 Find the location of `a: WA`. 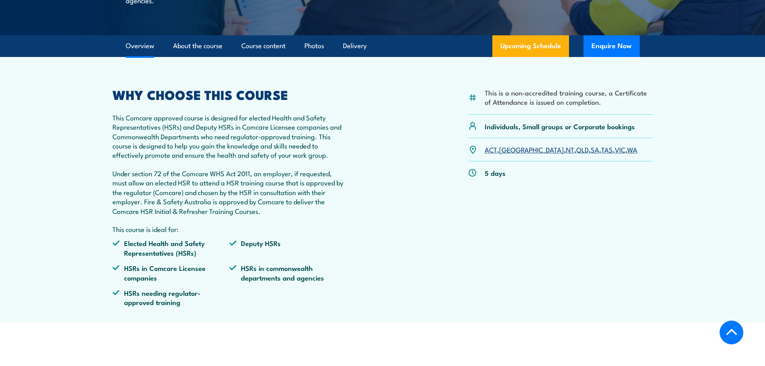

a: WA is located at coordinates (632, 149).